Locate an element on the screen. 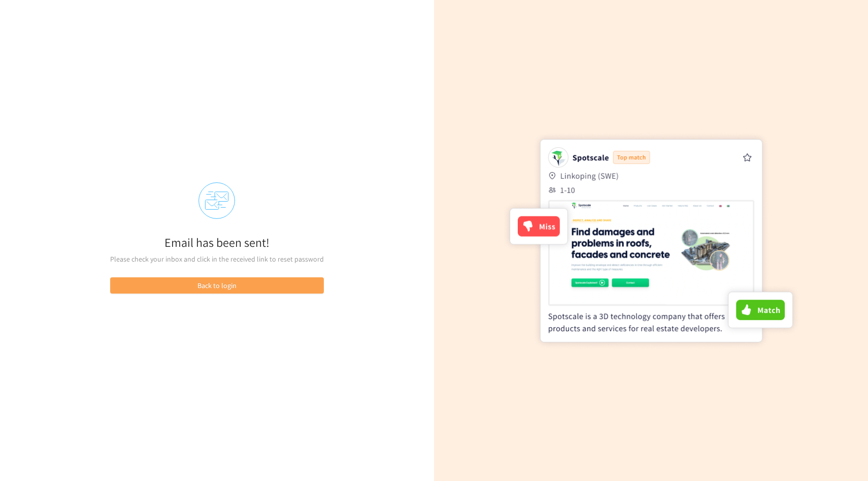  div: Email has been sent! is located at coordinates (217, 242).